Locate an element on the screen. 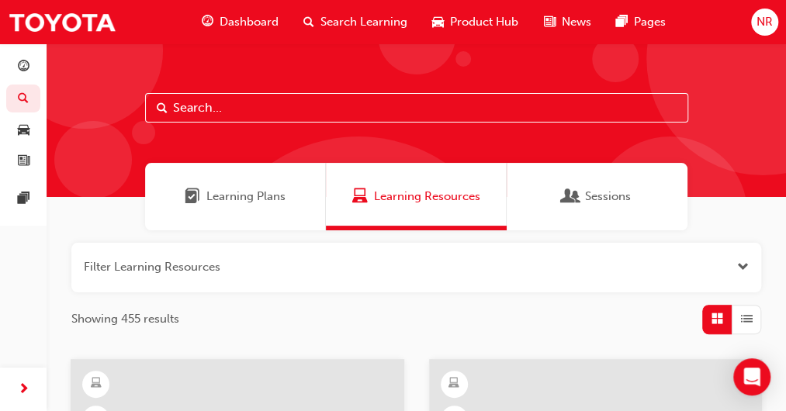 This screenshot has width=786, height=411. span: Grid is located at coordinates (717, 319).